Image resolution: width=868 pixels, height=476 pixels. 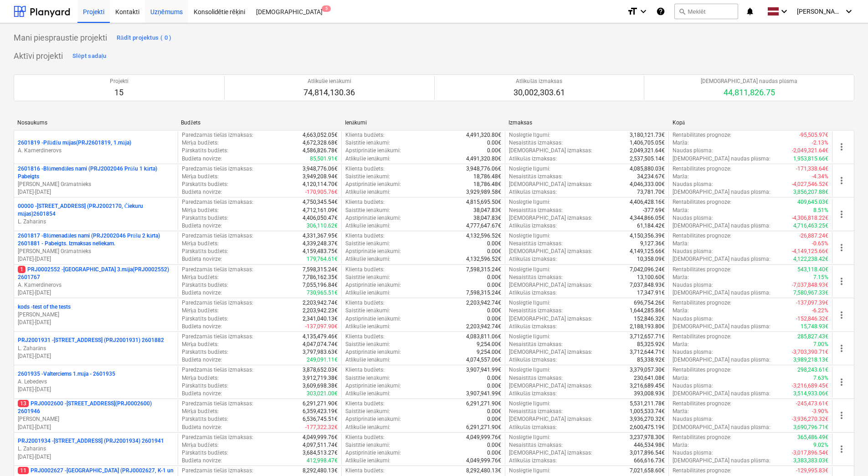 What do you see at coordinates (483, 326) in the screenshot?
I see `p: 2,203,942.74€` at bounding box center [483, 326].